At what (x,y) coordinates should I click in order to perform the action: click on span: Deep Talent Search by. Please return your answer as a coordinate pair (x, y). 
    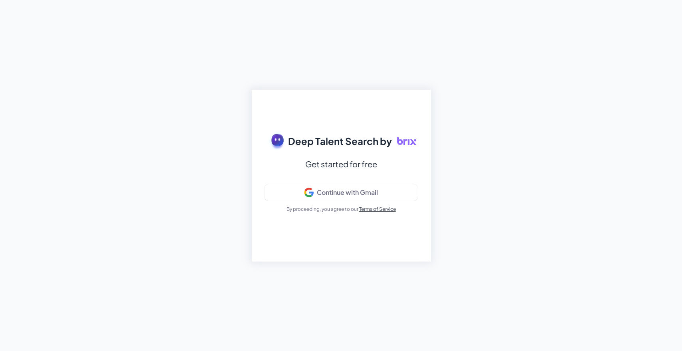
    Looking at the image, I should click on (340, 141).